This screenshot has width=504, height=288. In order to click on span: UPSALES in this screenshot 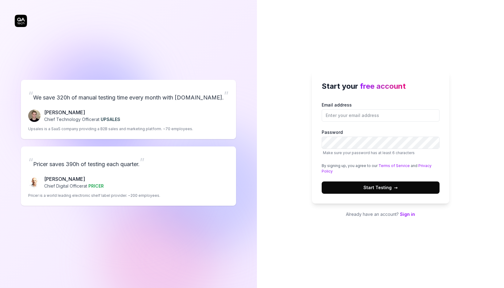, I will do `click(110, 119)`.